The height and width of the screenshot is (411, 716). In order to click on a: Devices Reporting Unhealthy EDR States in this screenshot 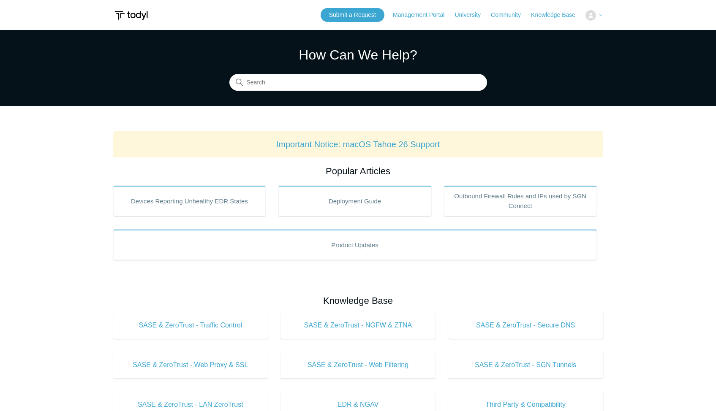, I will do `click(190, 201)`.